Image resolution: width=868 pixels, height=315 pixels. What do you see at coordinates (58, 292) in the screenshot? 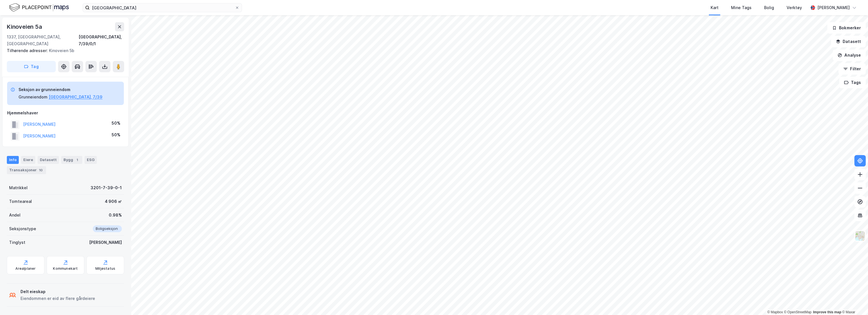
I see `div: Delt eieskap` at bounding box center [58, 292].